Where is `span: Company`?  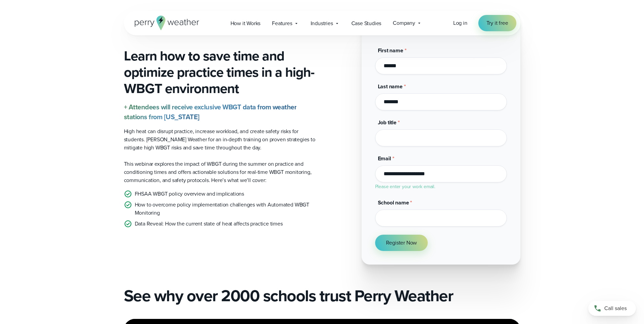
span: Company is located at coordinates (403, 23).